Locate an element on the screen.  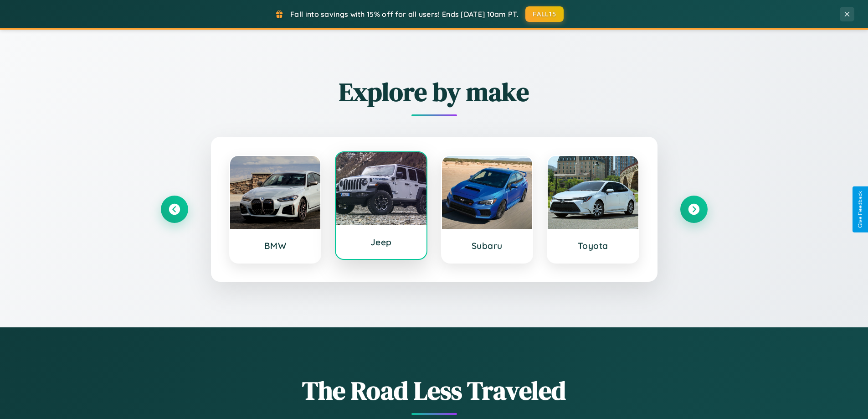
h2: Explore by make is located at coordinates (434, 92).